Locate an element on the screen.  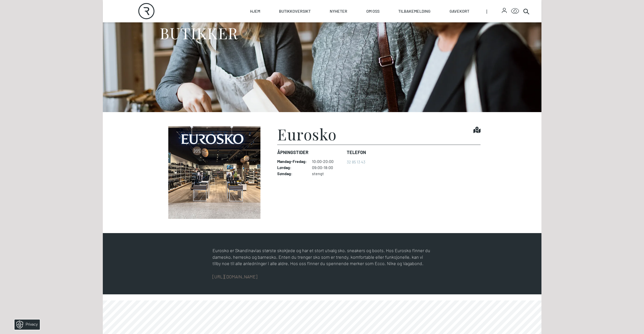
h1: BUTIKKER is located at coordinates (199, 32).